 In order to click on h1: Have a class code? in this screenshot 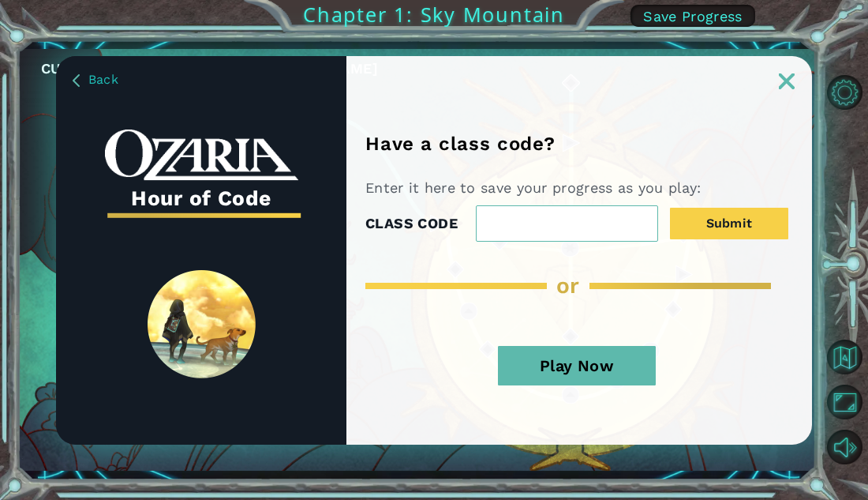, I will do `click(463, 144)`.